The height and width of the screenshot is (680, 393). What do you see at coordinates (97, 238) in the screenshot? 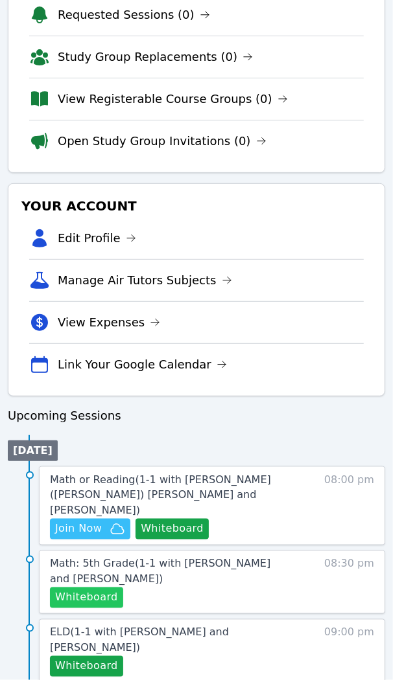
I see `a: Edit Profile` at bounding box center [97, 238].